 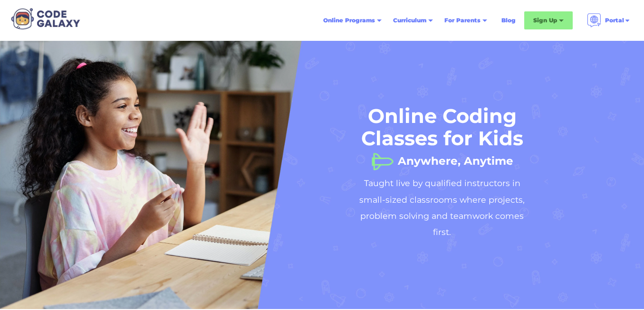 What do you see at coordinates (463, 20) in the screenshot?
I see `div: For Parents` at bounding box center [463, 20].